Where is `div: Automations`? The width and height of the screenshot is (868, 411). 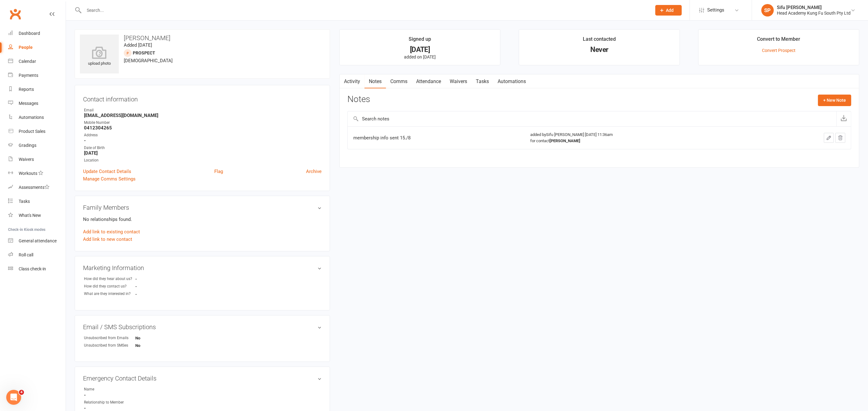 div: Automations is located at coordinates (31, 118).